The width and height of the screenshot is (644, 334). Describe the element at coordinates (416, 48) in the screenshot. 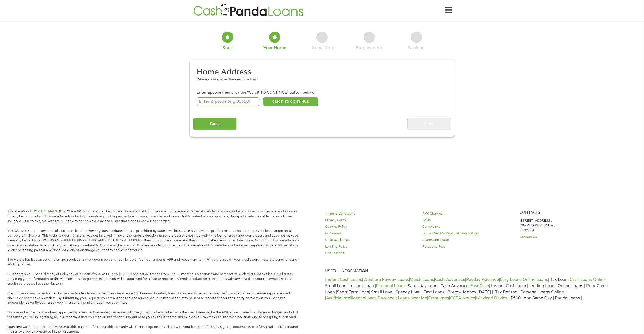

I see `div: Banking` at that location.